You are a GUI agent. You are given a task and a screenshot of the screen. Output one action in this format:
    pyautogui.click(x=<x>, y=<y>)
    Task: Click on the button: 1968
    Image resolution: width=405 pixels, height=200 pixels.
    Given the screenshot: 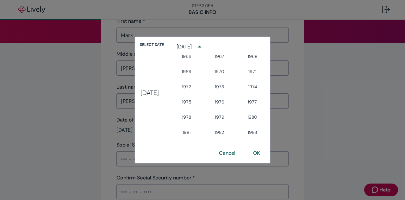 What is the action you would take?
    pyautogui.click(x=252, y=56)
    